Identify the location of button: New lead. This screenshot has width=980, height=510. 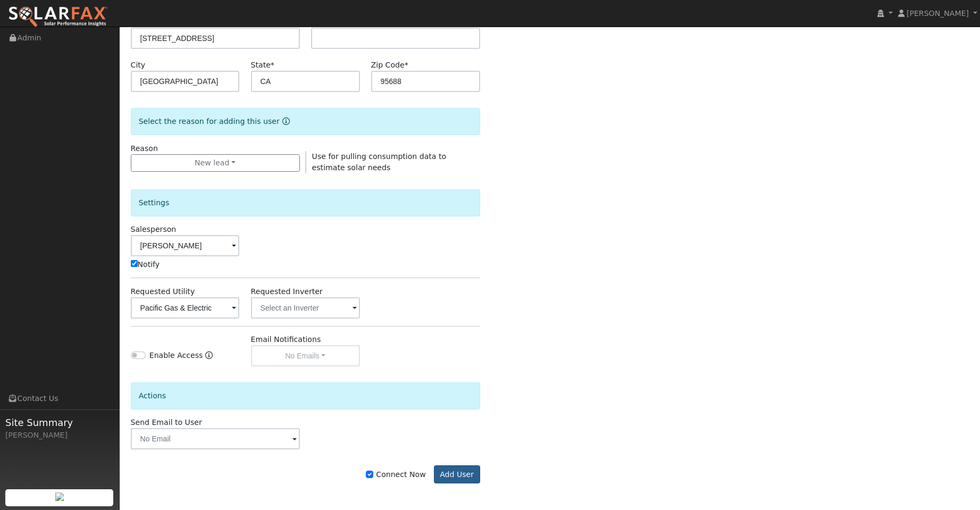
(215, 163).